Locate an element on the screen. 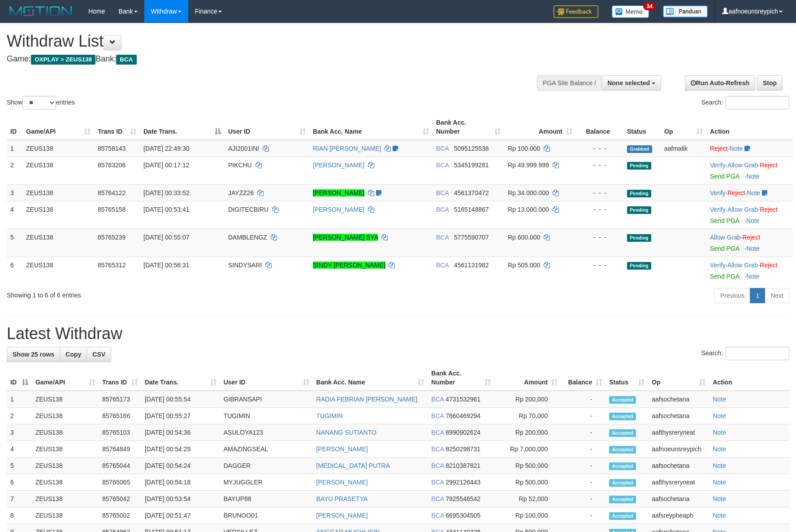 The height and width of the screenshot is (532, 796). label: Show entries is located at coordinates (41, 103).